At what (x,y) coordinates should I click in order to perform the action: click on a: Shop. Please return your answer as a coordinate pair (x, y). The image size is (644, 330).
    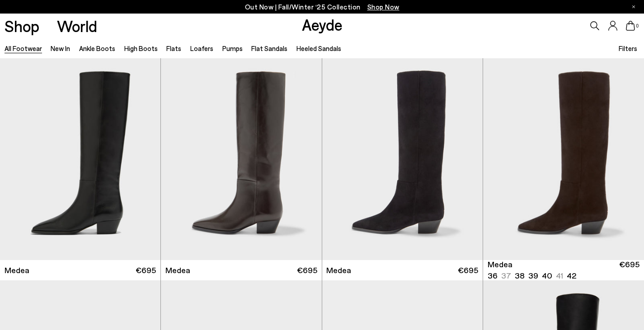
    Looking at the image, I should click on (22, 26).